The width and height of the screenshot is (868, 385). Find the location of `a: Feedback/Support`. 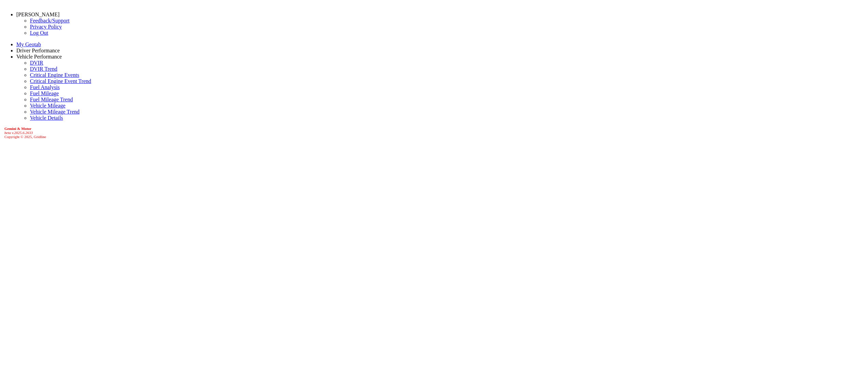

a: Feedback/Support is located at coordinates (50, 21).